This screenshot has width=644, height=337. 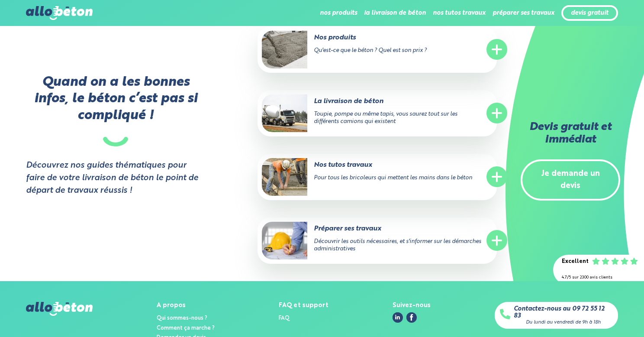 I want to click on img: Nos produits, so click(x=284, y=49).